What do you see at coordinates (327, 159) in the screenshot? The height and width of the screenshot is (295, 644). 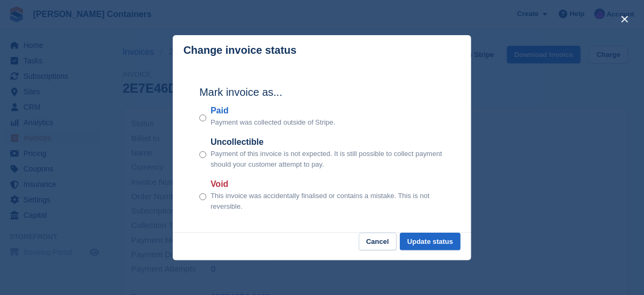 I see `p: Payment of this invoice is not expected. It is still possible to collect payment should your cust...` at bounding box center [327, 159].